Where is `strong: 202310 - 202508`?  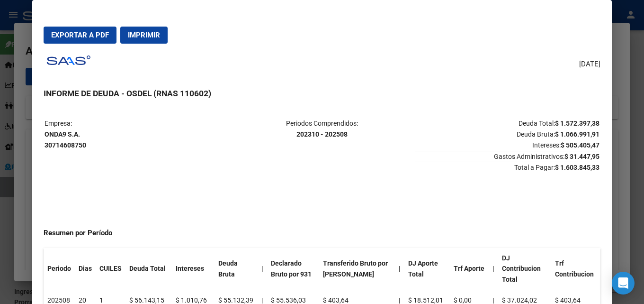 strong: 202310 - 202508 is located at coordinates (322, 134).